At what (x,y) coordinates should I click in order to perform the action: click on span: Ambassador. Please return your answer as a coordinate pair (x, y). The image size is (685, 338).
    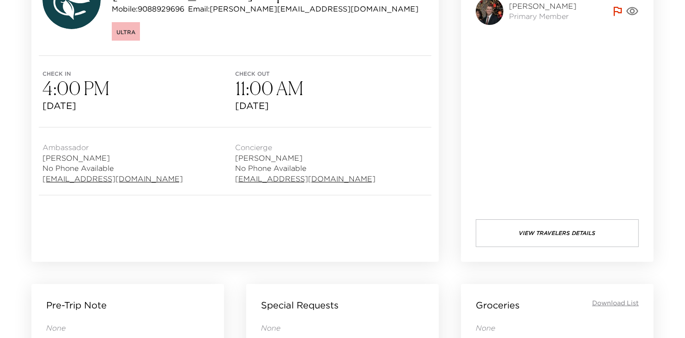
    Looking at the image, I should click on (113, 147).